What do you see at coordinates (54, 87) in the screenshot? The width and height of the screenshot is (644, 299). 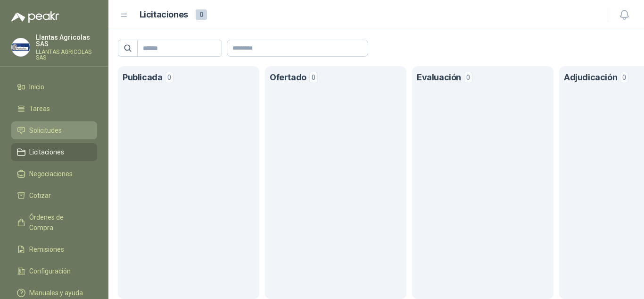 I see `a: Inicio` at bounding box center [54, 87].